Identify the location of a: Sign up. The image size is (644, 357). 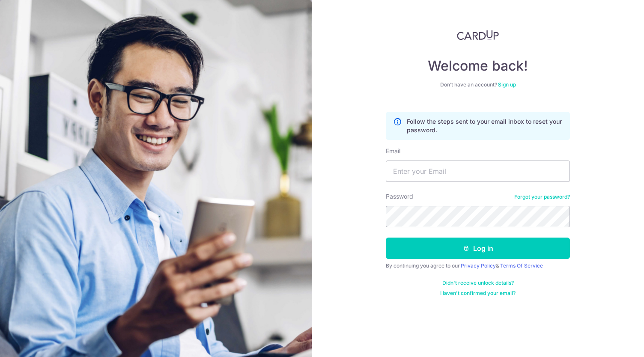
(507, 85).